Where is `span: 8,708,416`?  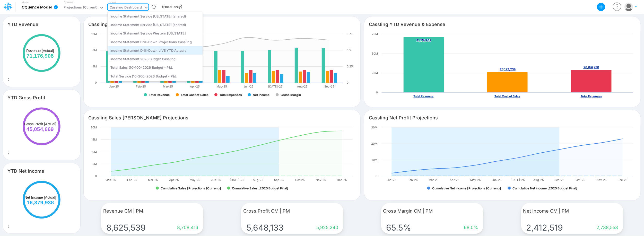
span: 8,708,416 is located at coordinates (187, 227).